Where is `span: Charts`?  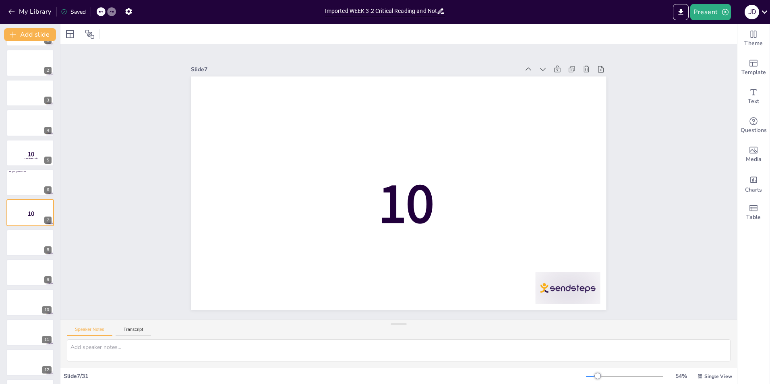 span: Charts is located at coordinates (753, 190).